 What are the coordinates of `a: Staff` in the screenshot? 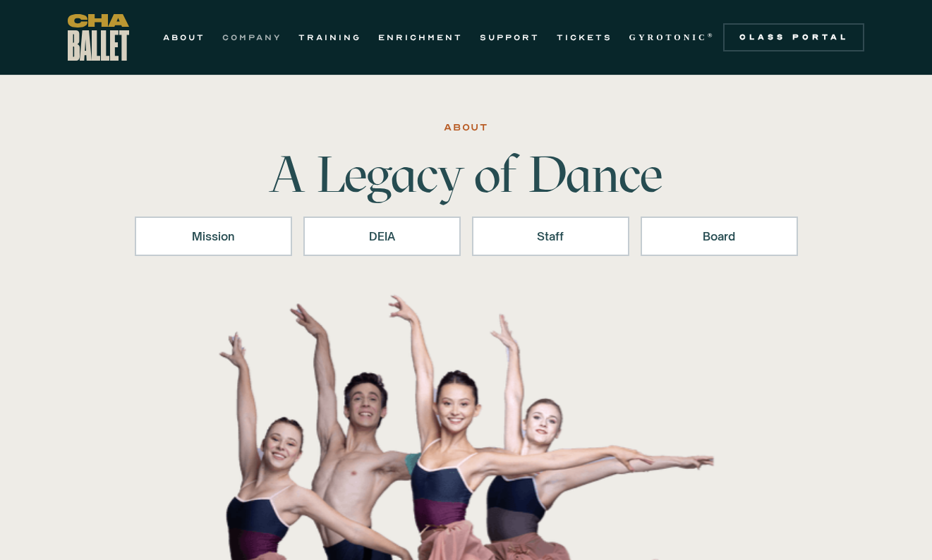 It's located at (550, 236).